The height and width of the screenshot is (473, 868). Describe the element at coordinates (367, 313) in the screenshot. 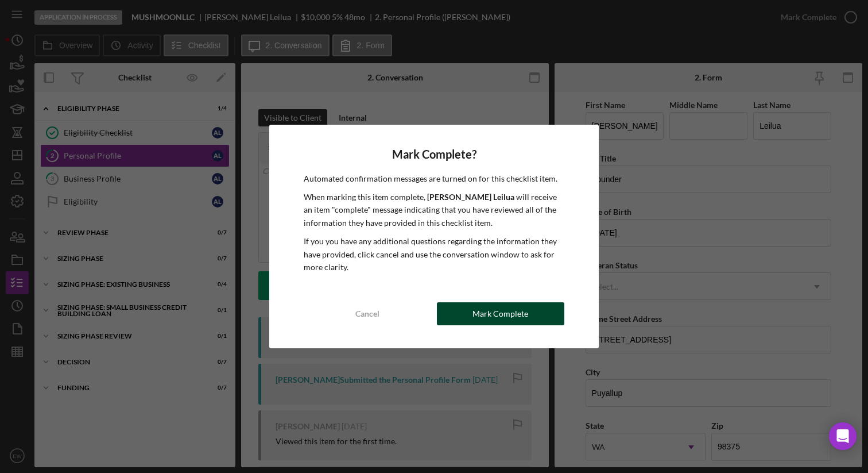

I see `button: Cancel` at that location.